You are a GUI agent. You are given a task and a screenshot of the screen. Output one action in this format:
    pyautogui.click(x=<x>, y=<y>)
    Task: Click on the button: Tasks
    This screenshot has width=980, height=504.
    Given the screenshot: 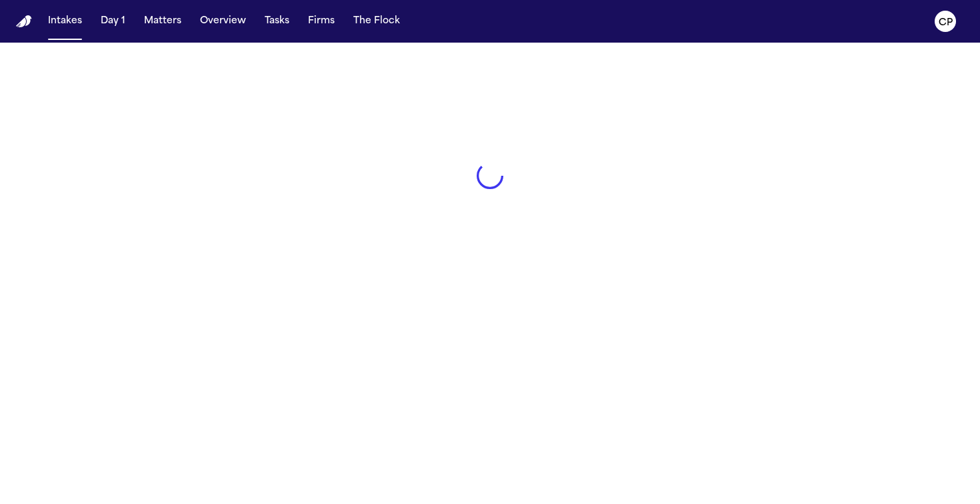 What is the action you would take?
    pyautogui.click(x=276, y=22)
    